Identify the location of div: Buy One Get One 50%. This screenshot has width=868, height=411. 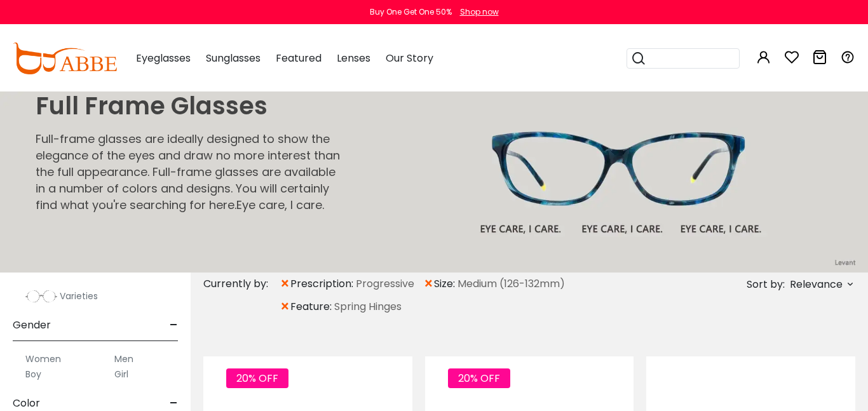
(410, 12).